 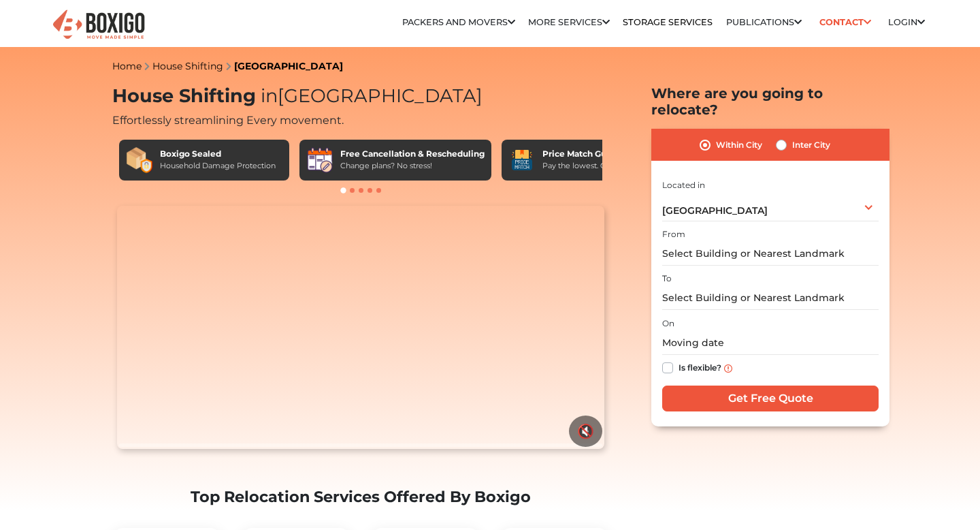 I want to click on div: Pay the lowest. Guaranteed!, so click(x=594, y=166).